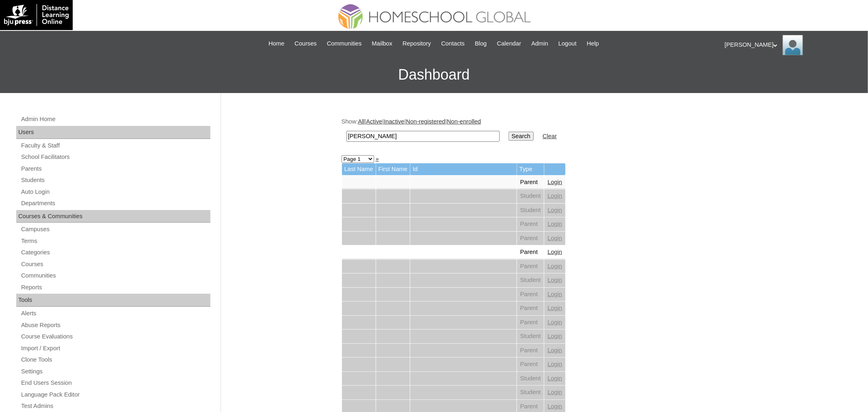 Image resolution: width=868 pixels, height=412 pixels. What do you see at coordinates (464, 121) in the screenshot?
I see `a: Non-enrolled` at bounding box center [464, 121].